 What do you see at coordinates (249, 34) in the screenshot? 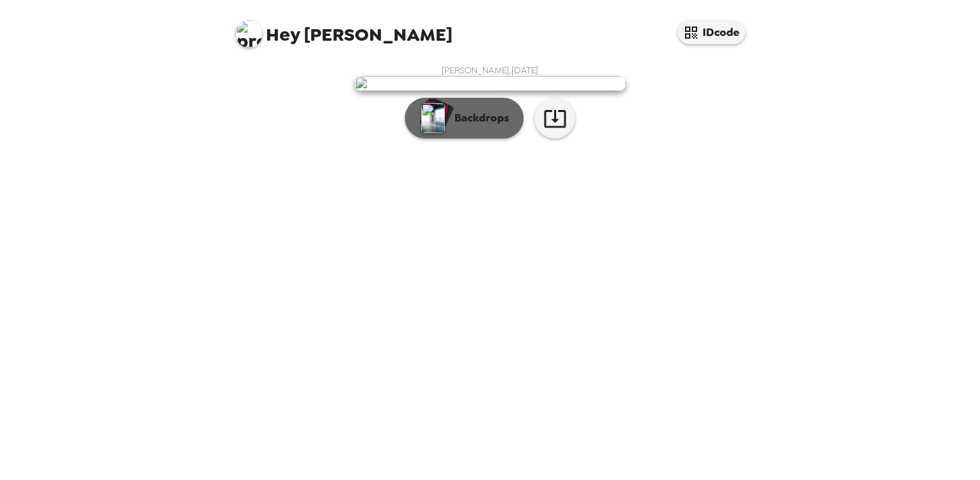
I see `img: profile pic` at bounding box center [249, 34].